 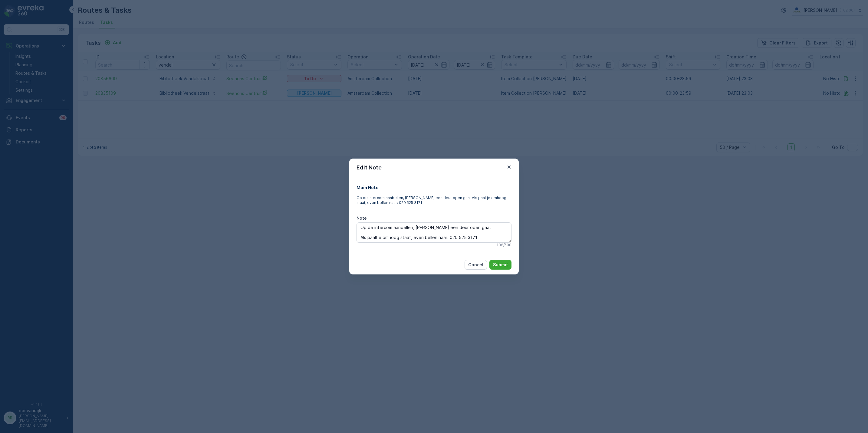 I want to click on label: Note, so click(x=361, y=218).